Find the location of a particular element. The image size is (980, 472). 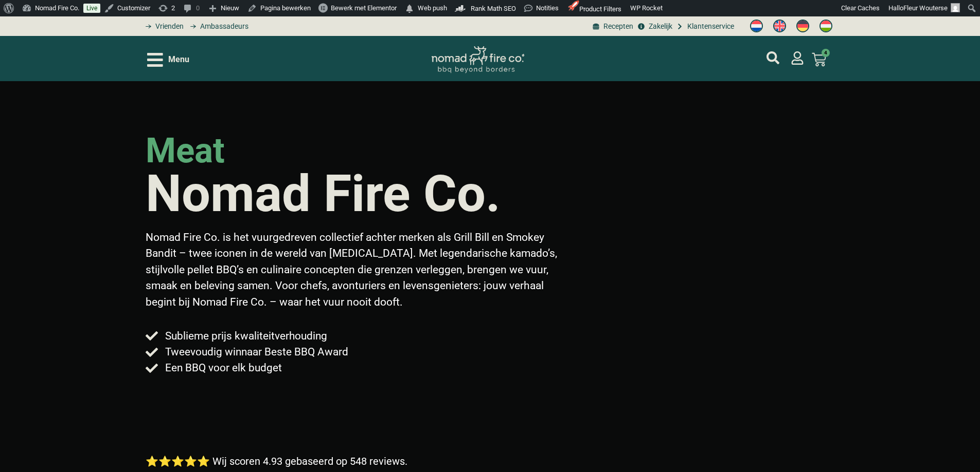

span: Klantenservice is located at coordinates (709, 26).